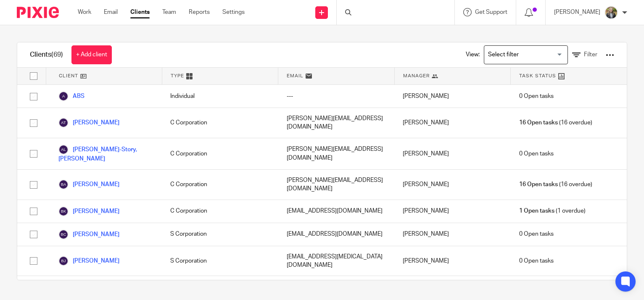 This screenshot has height=300, width=644. I want to click on a: Email, so click(111, 12).